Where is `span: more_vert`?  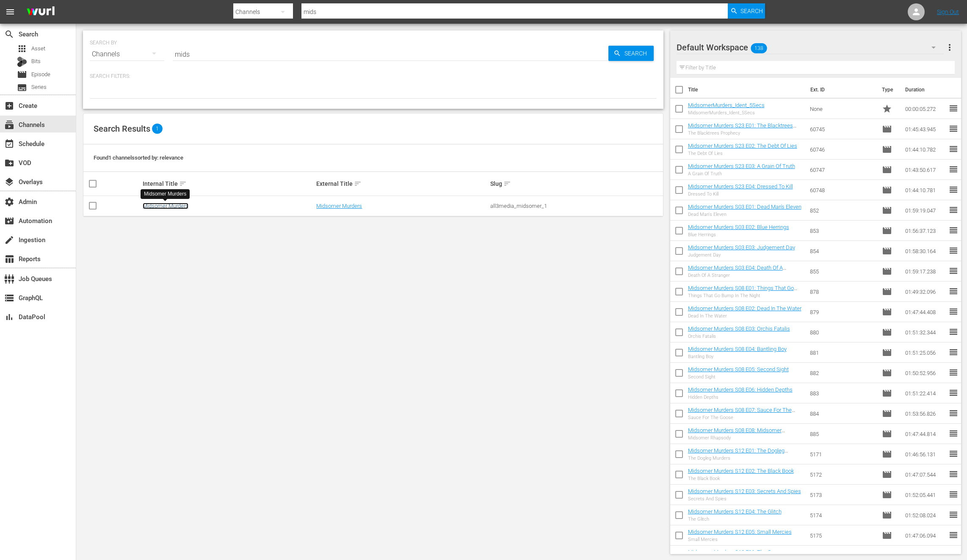
span: more_vert is located at coordinates (949, 47).